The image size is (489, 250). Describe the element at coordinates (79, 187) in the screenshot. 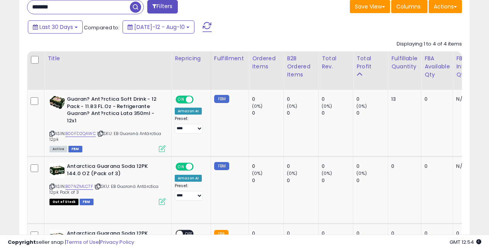

I see `a: B07NZMLC7F` at that location.